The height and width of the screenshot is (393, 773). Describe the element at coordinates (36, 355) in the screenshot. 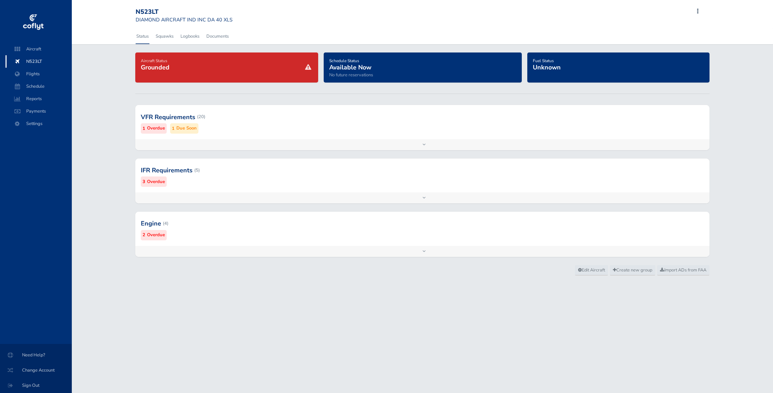

I see `span: Need Help?` at that location.